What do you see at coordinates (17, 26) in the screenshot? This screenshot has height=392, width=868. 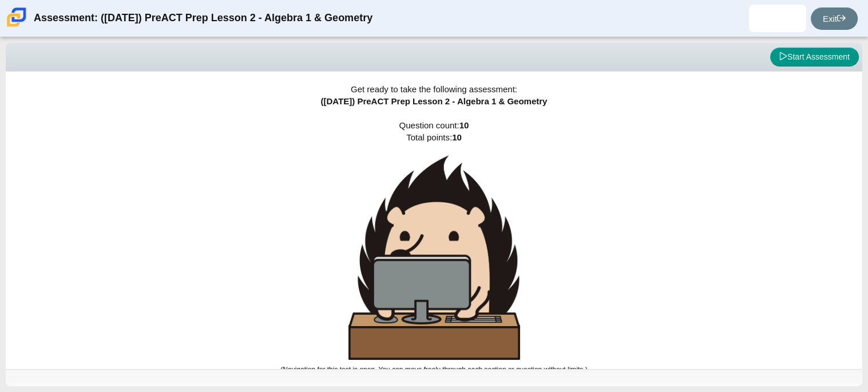 I see `a: Carmen School of Science & Technology` at bounding box center [17, 26].